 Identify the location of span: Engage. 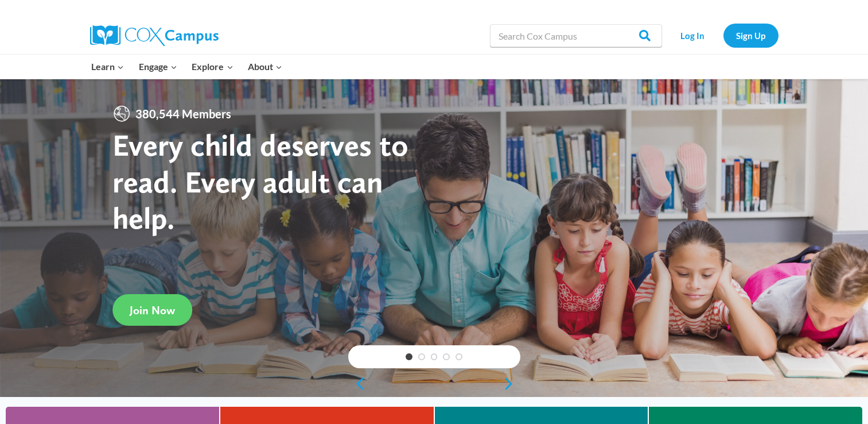
(157, 66).